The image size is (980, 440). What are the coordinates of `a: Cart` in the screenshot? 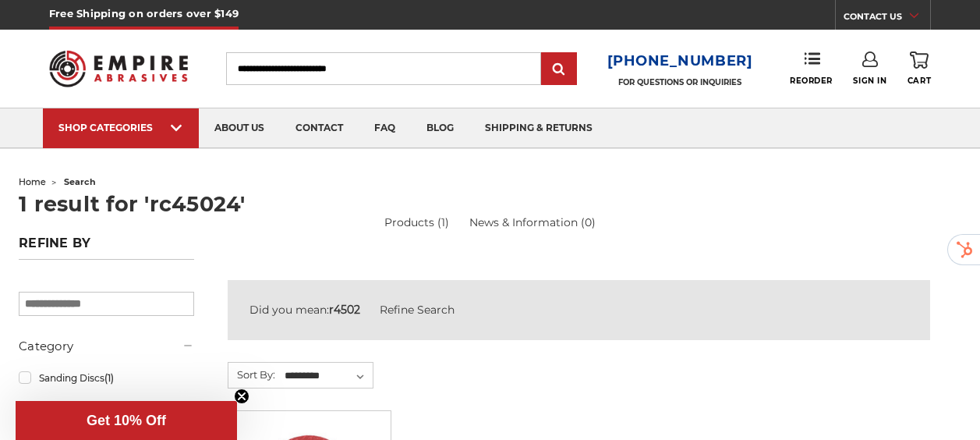 It's located at (919, 69).